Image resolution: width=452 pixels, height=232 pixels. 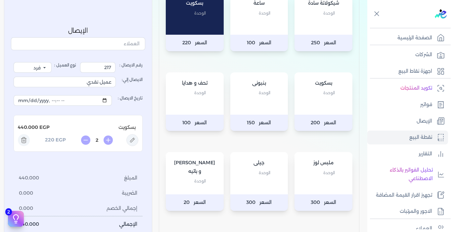 I want to click on p: الشركات, so click(x=423, y=55).